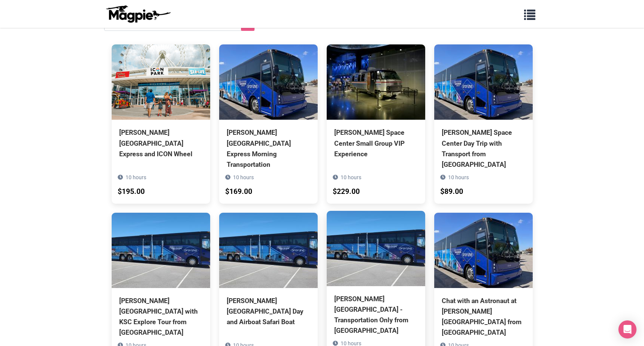 The width and height of the screenshot is (644, 346). I want to click on img: Kennedy Space Center with KSC Explore Tour from Orlando, so click(161, 250).